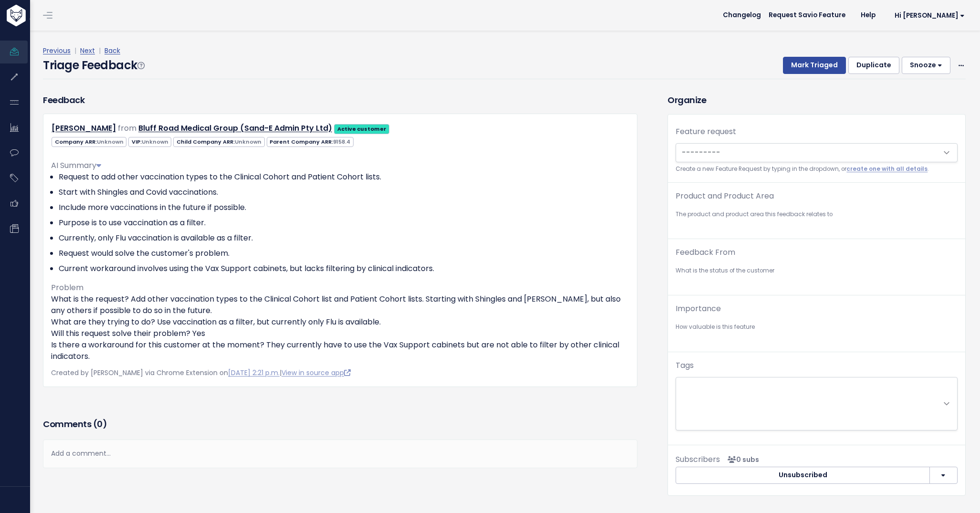  I want to click on span: 0, so click(100, 424).